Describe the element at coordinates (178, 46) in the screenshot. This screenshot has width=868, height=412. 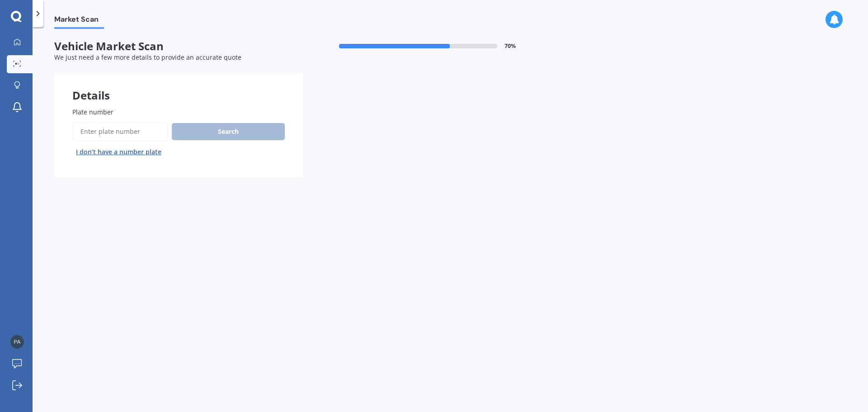
I see `span: Vehicle Market Scan` at that location.